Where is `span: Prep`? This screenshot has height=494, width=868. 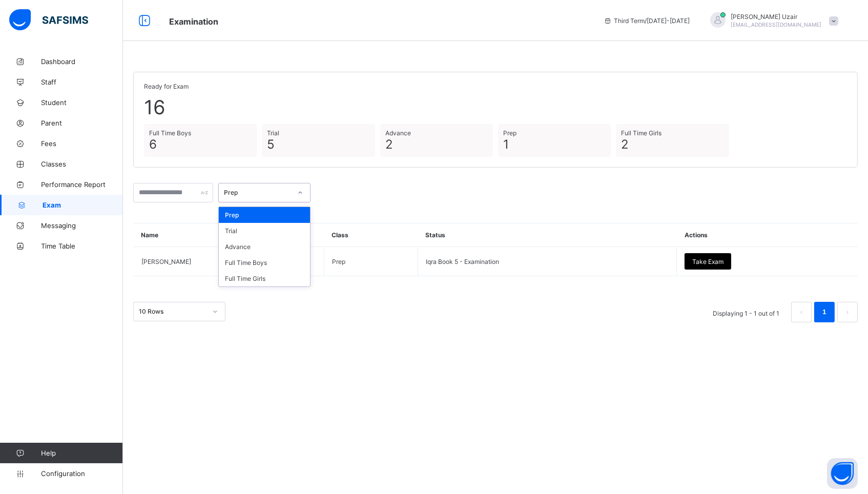 span: Prep is located at coordinates (554, 133).